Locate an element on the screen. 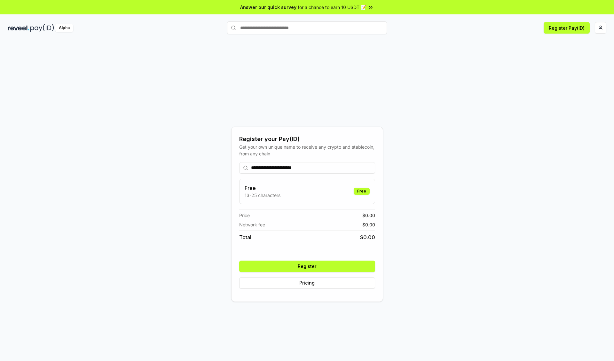 The height and width of the screenshot is (361, 614). span: Network fee is located at coordinates (252, 224).